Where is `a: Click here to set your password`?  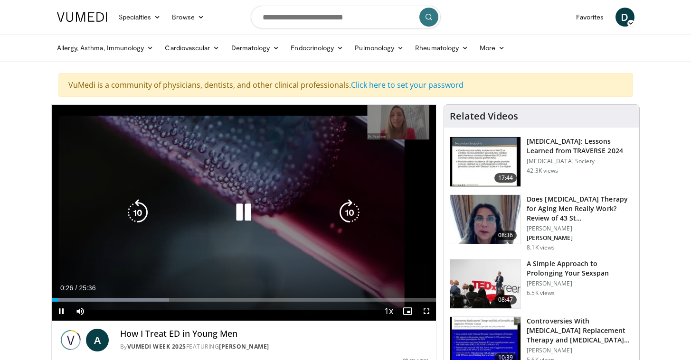 a: Click here to set your password is located at coordinates (407, 85).